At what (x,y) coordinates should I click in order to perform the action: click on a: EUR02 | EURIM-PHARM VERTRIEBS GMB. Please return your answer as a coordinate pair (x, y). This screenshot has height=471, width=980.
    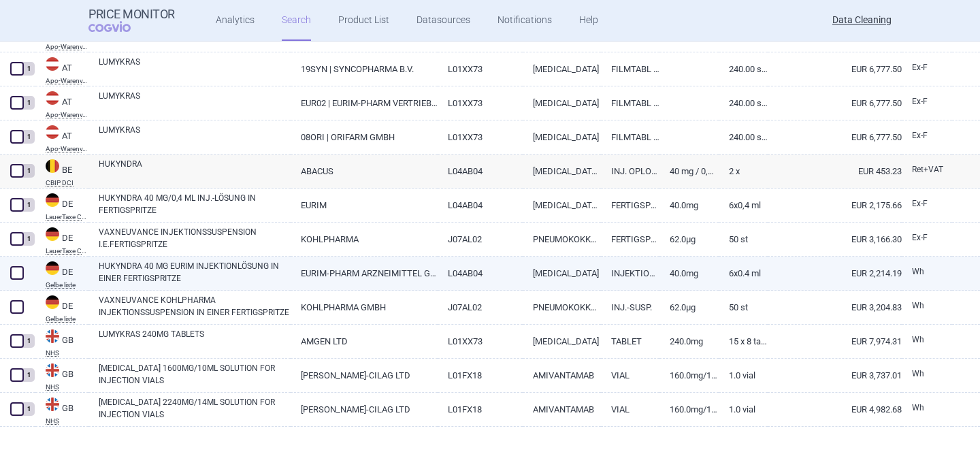
    Looking at the image, I should click on (364, 103).